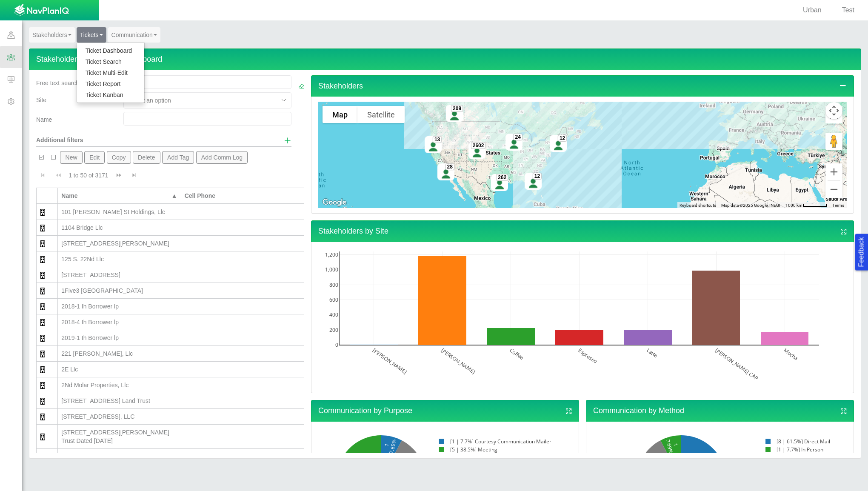  I want to click on div: 2018-1 Ih Borrower lp, so click(119, 306).